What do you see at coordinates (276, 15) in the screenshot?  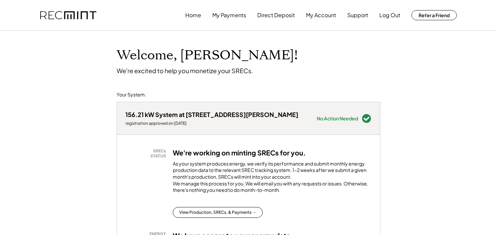 I see `button: Direct Deposit` at bounding box center [276, 15].